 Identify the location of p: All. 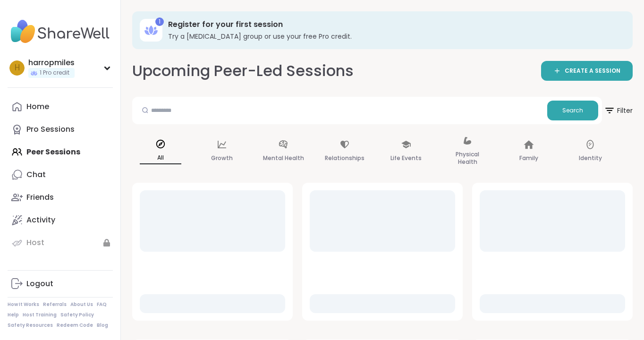
(160, 158).